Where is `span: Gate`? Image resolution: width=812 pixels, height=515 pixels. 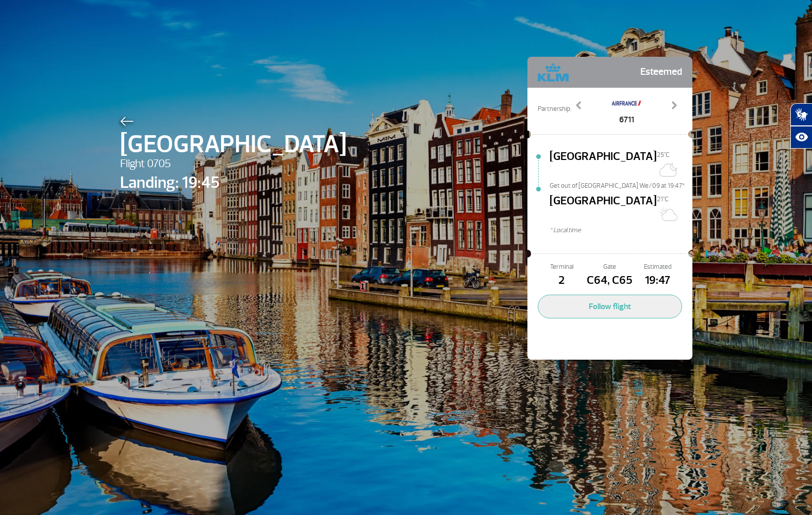
span: Gate is located at coordinates (610, 267).